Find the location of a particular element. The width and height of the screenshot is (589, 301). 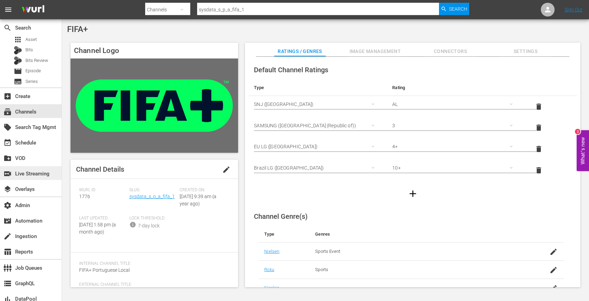

span: Internal Channel Title: is located at coordinates (152, 264).